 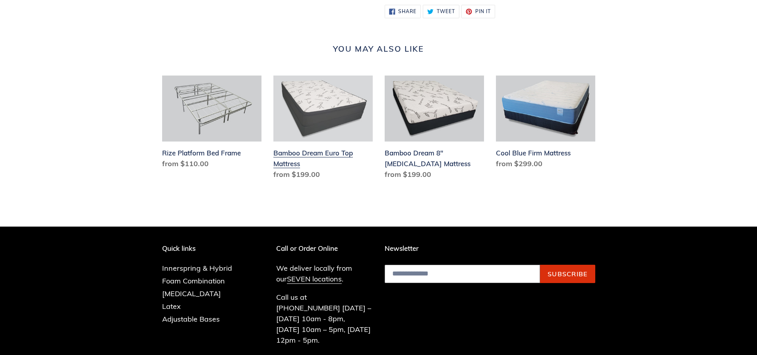 I want to click on span: Pin it, so click(x=483, y=12).